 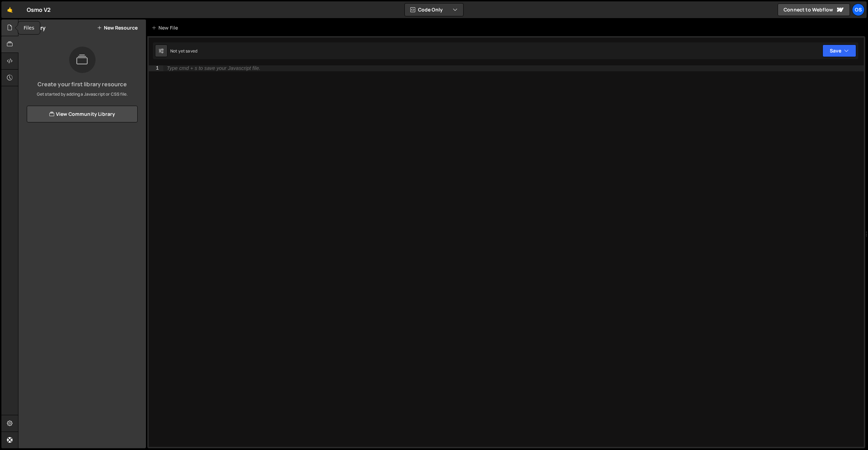 What do you see at coordinates (858, 10) in the screenshot?
I see `a: Os` at bounding box center [858, 10].